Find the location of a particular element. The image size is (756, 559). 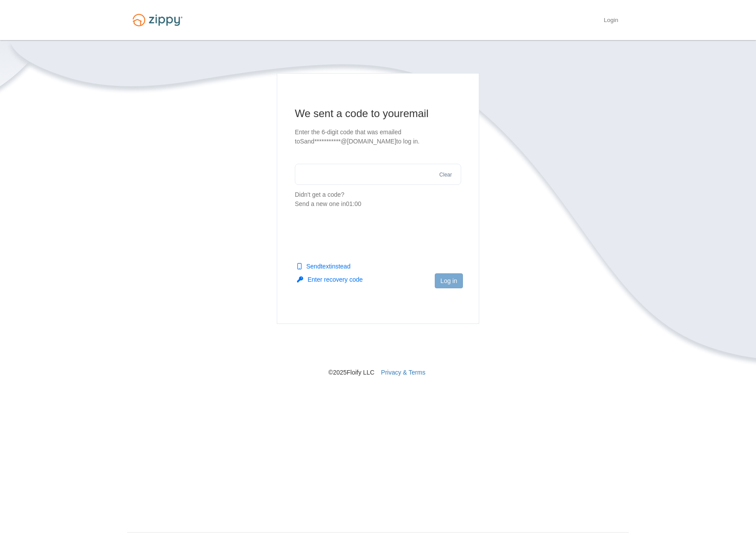

a: Login is located at coordinates (611, 21).